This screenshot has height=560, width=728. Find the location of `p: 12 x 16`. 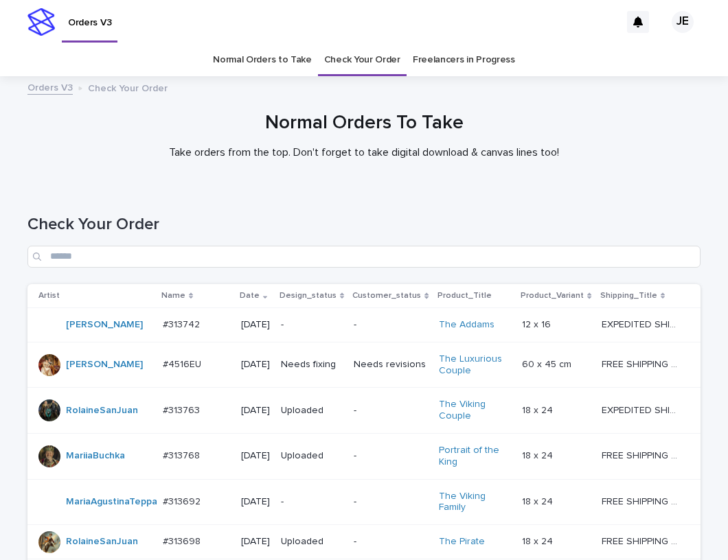

p: 12 x 16 is located at coordinates (537, 324).